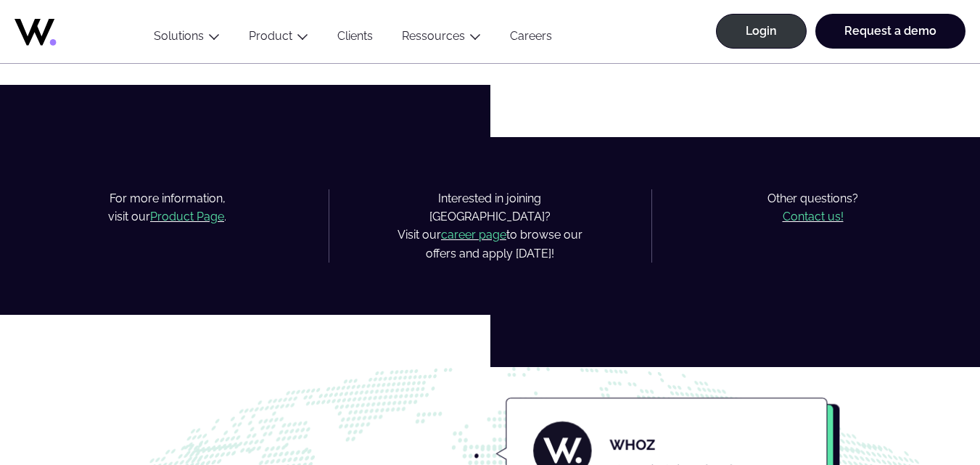  Describe the element at coordinates (187, 216) in the screenshot. I see `mark: Product Page` at that location.